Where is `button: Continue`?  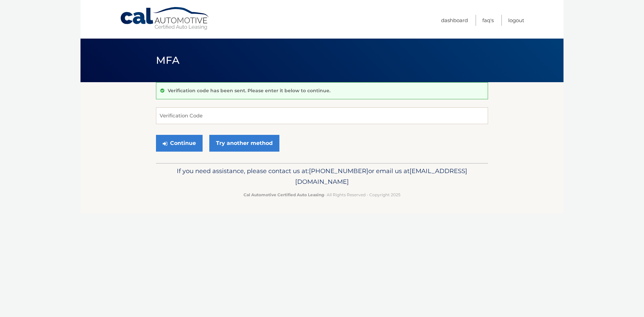
button: Continue is located at coordinates (179, 143).